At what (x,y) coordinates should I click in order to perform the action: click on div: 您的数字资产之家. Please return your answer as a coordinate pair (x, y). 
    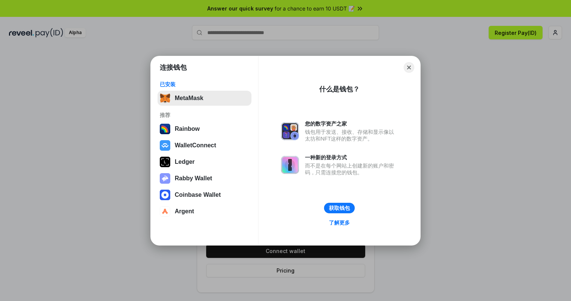
    Looking at the image, I should click on (352, 124).